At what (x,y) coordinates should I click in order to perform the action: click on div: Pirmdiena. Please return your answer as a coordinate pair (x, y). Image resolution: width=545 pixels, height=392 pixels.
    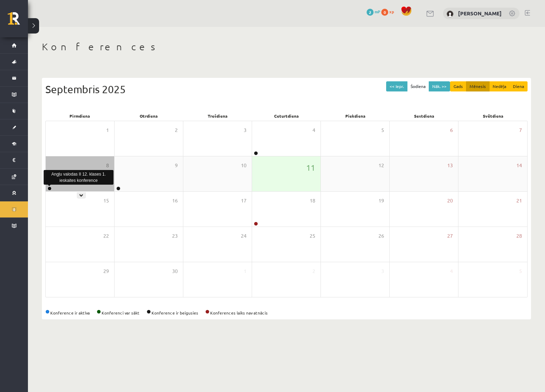
    Looking at the image, I should click on (80, 116).